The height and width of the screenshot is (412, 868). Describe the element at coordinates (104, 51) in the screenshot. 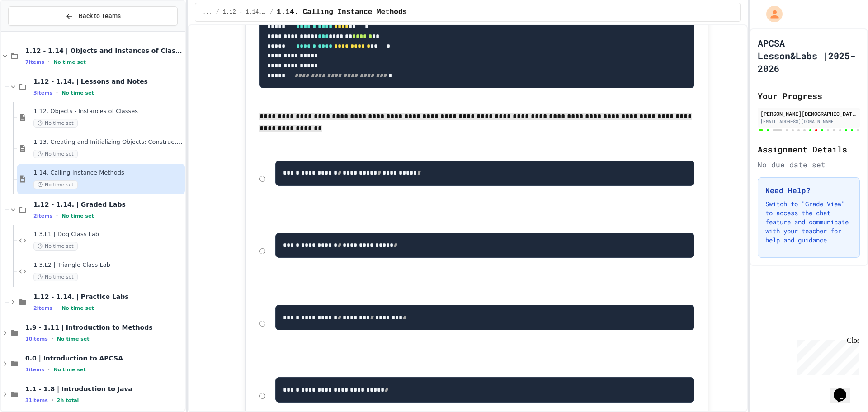

I see `span: 1.12 - 1.14 | Objects and Instances of Classes` at that location.